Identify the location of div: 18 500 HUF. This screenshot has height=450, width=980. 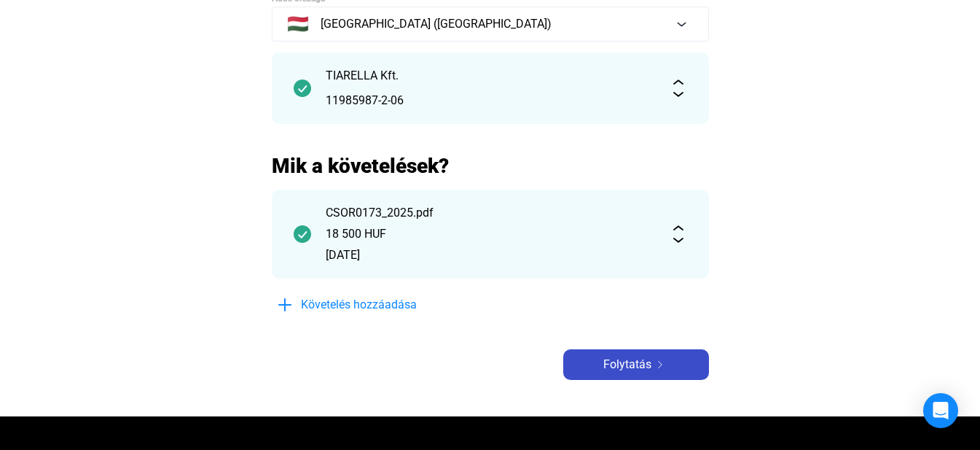
(490, 234).